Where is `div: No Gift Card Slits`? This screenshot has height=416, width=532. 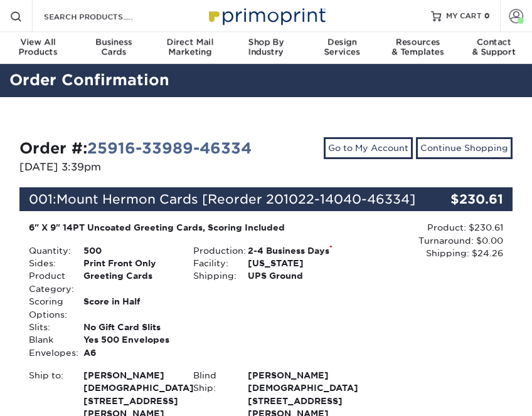
div: No Gift Card Slits is located at coordinates (128, 327).